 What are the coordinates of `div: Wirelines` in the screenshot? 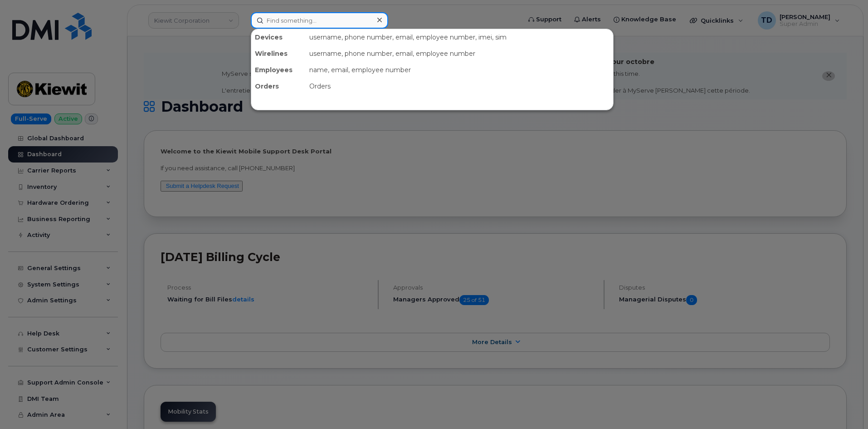 It's located at (278, 53).